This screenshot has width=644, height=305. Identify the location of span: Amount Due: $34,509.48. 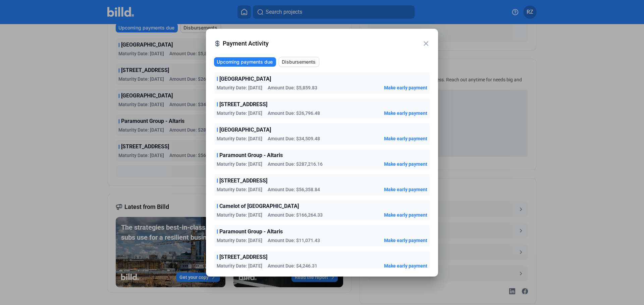
(294, 139).